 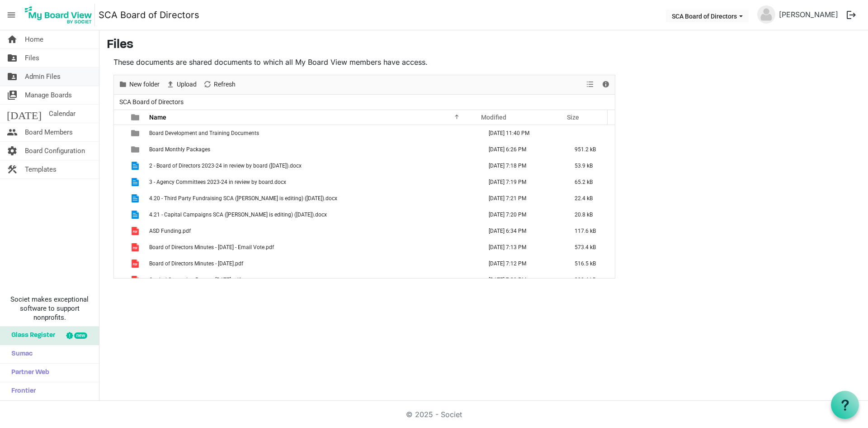 I want to click on td: Board Monthly Packages is template cell column header Name, so click(x=313, y=149).